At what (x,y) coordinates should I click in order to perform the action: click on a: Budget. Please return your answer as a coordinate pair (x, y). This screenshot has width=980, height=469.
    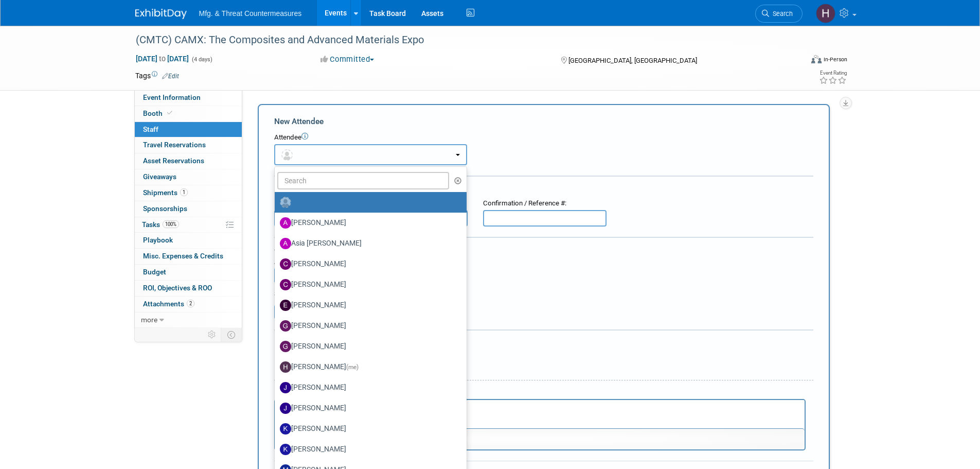
    Looking at the image, I should click on (188, 272).